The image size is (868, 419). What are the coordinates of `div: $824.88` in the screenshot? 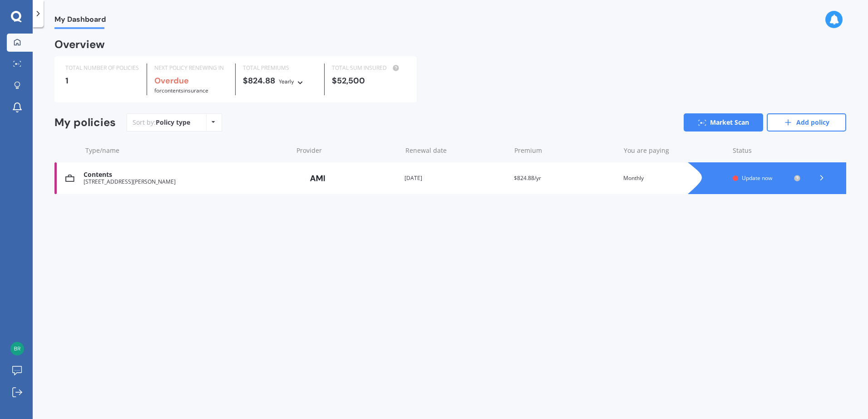 It's located at (280, 81).